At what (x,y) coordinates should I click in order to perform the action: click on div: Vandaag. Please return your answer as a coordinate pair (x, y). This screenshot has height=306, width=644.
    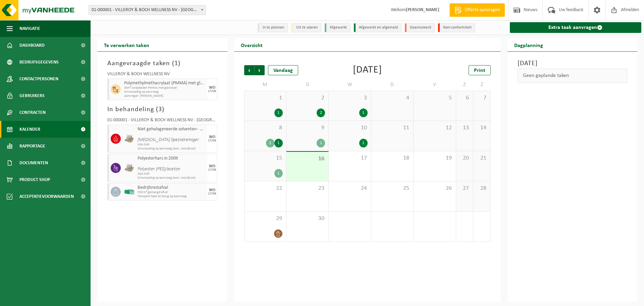
    Looking at the image, I should click on (283, 70).